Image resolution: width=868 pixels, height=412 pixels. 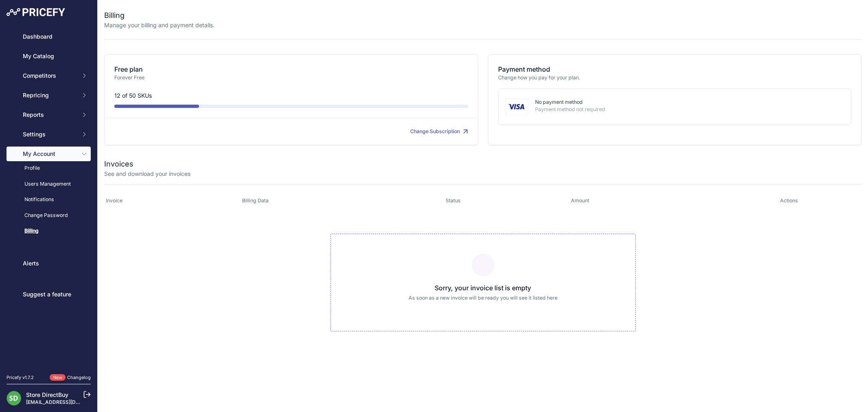 What do you see at coordinates (36, 12) in the screenshot?
I see `img: Pricefy Logo` at bounding box center [36, 12].